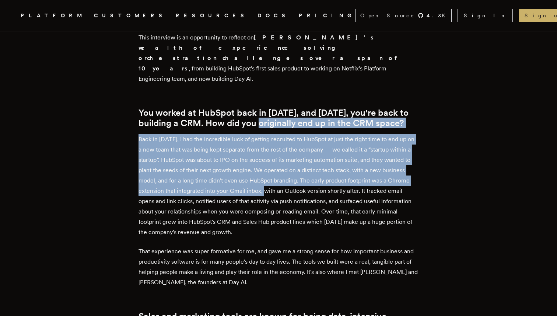  I want to click on a: DOCS, so click(274, 15).